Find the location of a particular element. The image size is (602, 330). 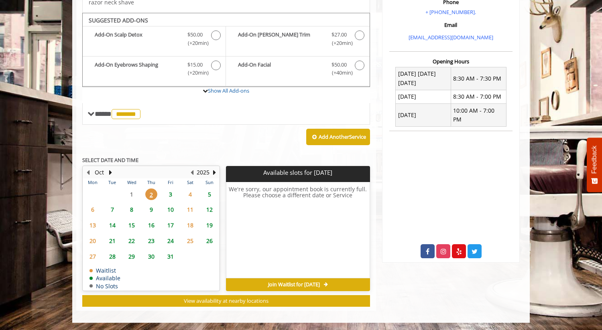

td: Select day19 is located at coordinates (209, 225).